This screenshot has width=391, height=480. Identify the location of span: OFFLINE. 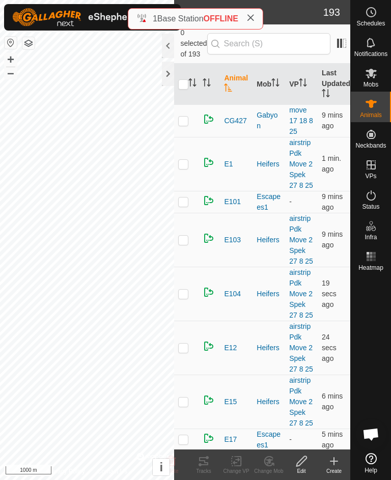
(221, 18).